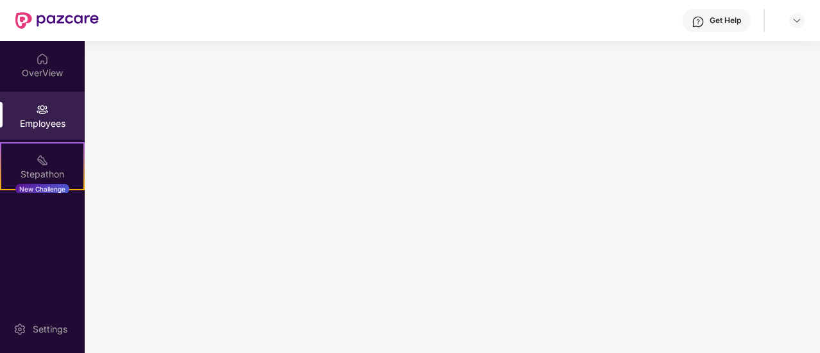 This screenshot has height=353, width=820. Describe the element at coordinates (42, 110) in the screenshot. I see `img: svg+xml;base64,PHN2ZyBpZD0iRW1wbG95ZWVzIiB4bWxucz0iaHR0cDovL3d3dy53My5vcmcvMjAwMC9zdmciIHdpZHRoPS...` at that location.